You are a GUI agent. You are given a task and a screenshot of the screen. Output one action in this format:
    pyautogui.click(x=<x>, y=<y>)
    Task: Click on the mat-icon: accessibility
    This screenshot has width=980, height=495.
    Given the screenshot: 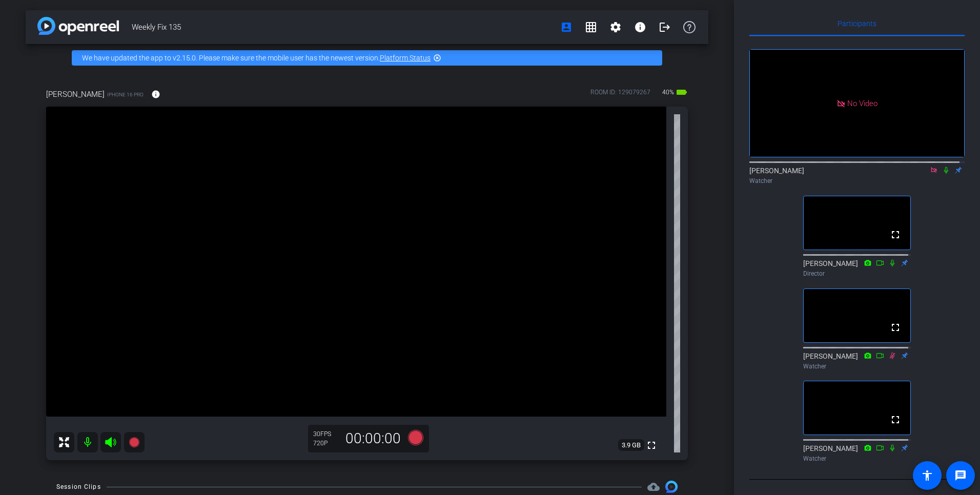 What is the action you would take?
    pyautogui.click(x=927, y=476)
    